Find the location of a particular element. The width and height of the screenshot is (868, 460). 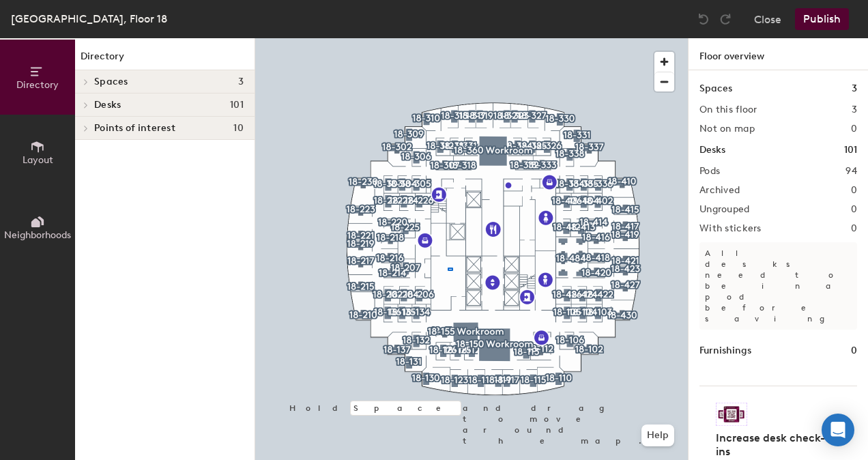

h1: 3 is located at coordinates (854, 88).